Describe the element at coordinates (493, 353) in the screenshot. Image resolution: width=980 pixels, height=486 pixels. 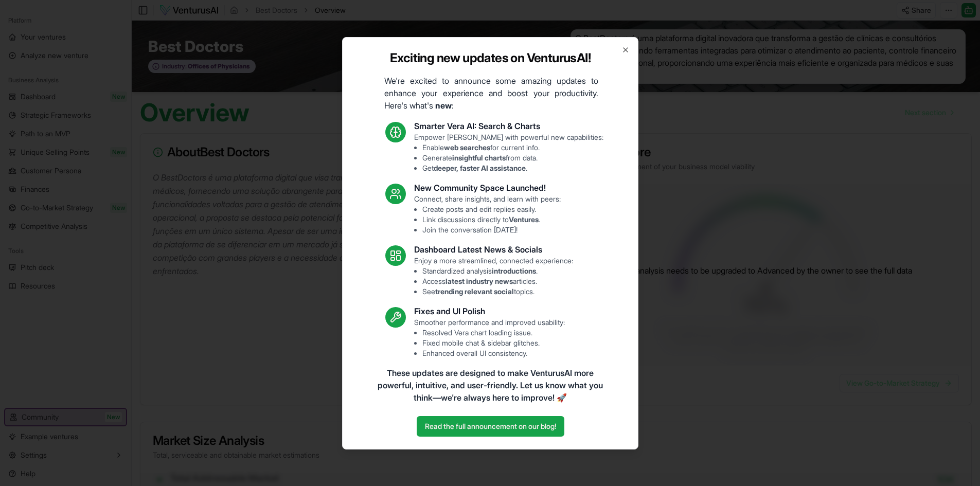
I see `li: Enhanced overall UI consistency.` at that location.